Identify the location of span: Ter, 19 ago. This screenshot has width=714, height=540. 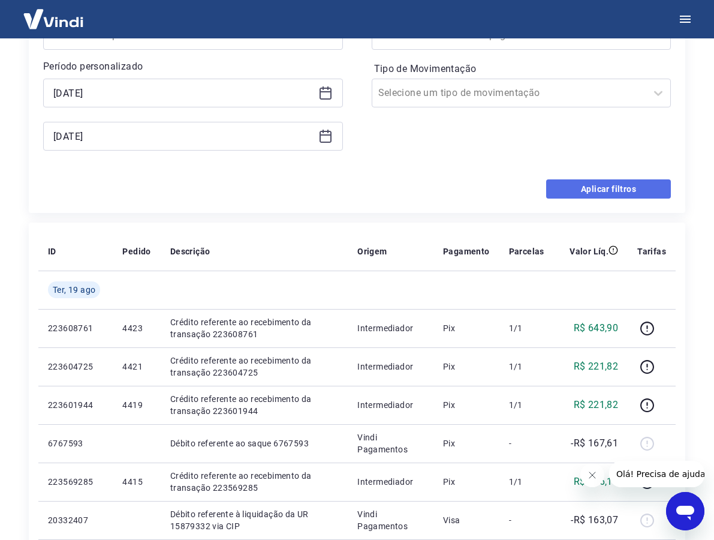
(74, 290).